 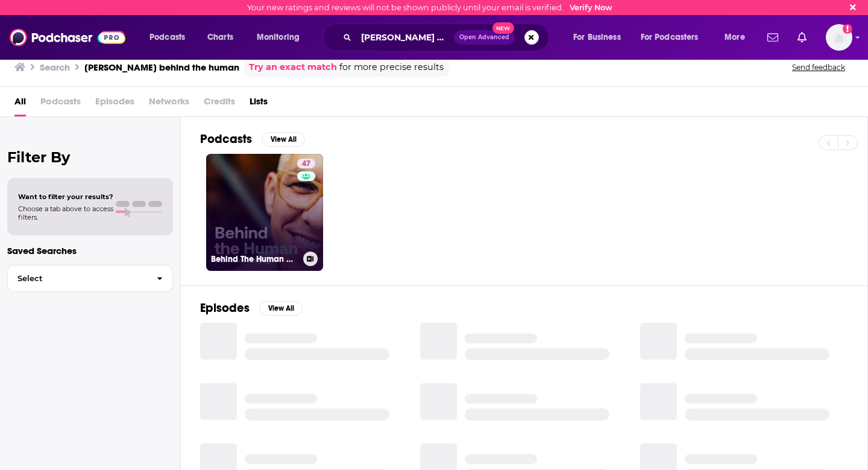 What do you see at coordinates (77, 278) in the screenshot?
I see `span: Select` at bounding box center [77, 278].